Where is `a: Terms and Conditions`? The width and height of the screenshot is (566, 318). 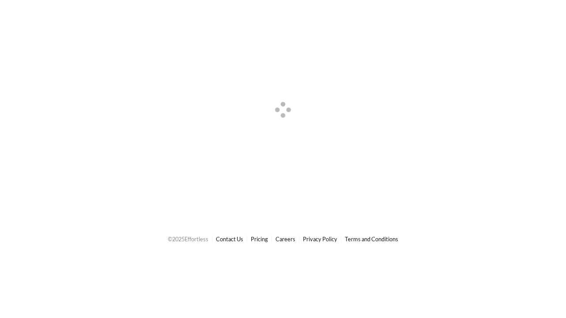 a: Terms and Conditions is located at coordinates (371, 239).